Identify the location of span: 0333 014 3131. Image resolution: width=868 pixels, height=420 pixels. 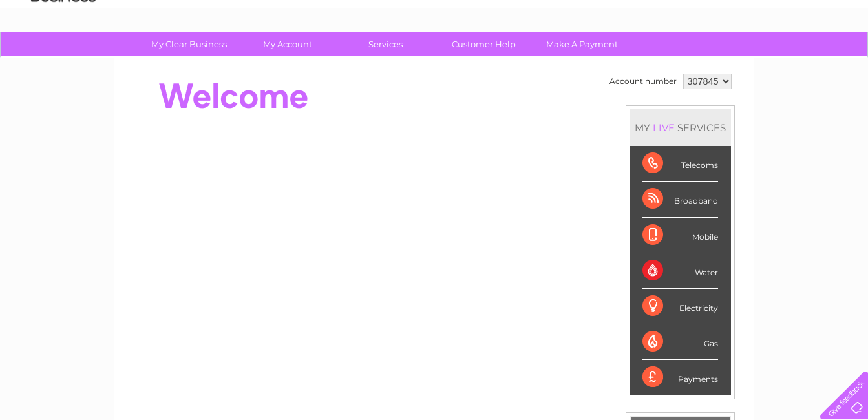
(669, 14).